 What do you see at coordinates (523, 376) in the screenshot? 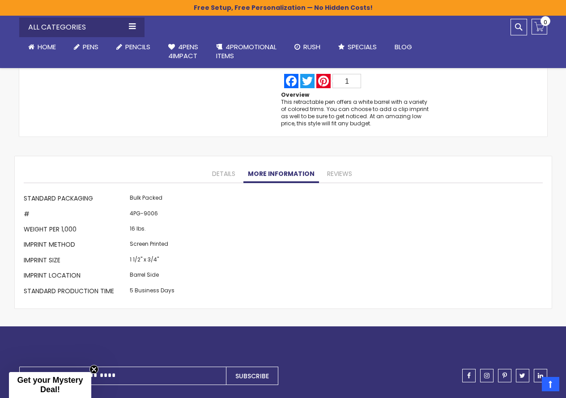
I see `a: twitter` at bounding box center [523, 376].